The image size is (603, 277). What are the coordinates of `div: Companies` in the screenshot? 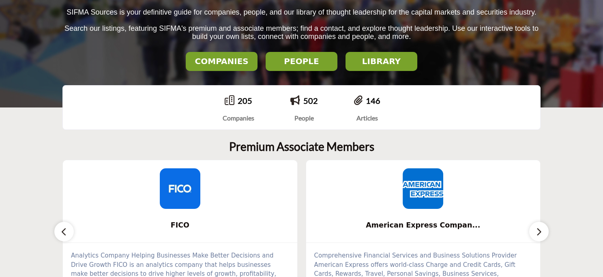 It's located at (239, 118).